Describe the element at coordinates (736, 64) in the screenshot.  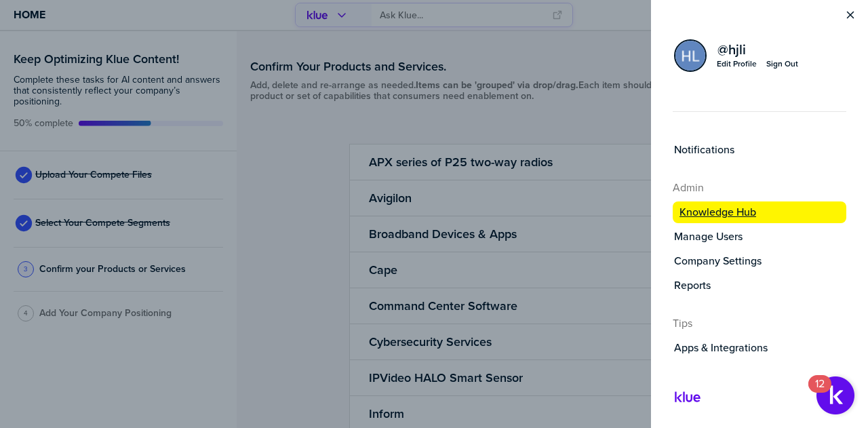
I see `a: Edit Profile` at that location.